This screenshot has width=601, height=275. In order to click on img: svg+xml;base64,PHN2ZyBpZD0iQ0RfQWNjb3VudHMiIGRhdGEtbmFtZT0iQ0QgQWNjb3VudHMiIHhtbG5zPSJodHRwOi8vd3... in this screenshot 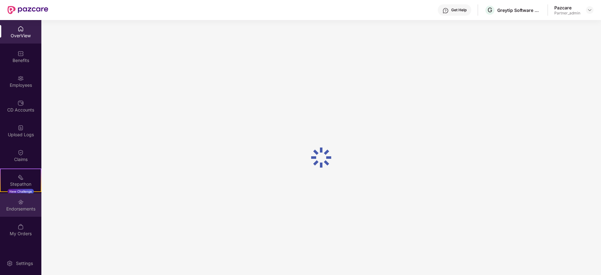, I will do `click(21, 103)`.